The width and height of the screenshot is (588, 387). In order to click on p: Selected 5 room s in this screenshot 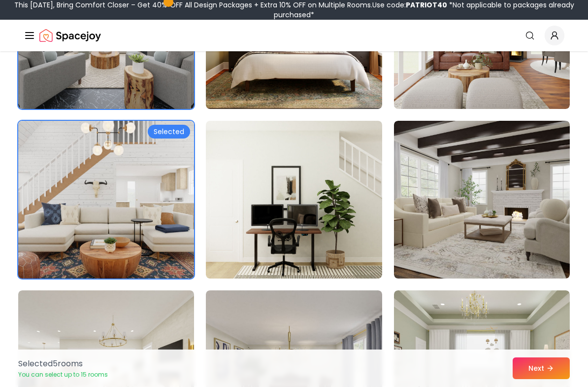, I will do `click(63, 364)`.